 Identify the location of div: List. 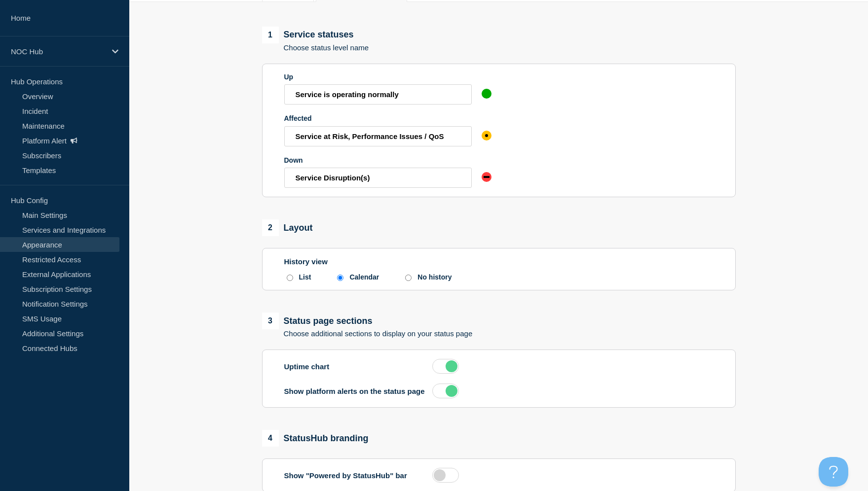
(305, 277).